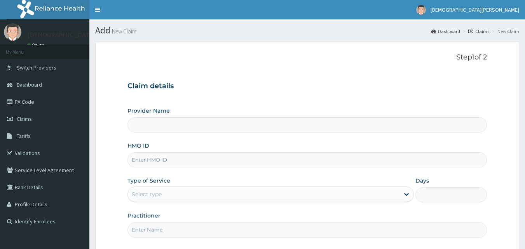  What do you see at coordinates (148, 111) in the screenshot?
I see `label: Provider Name` at bounding box center [148, 111].